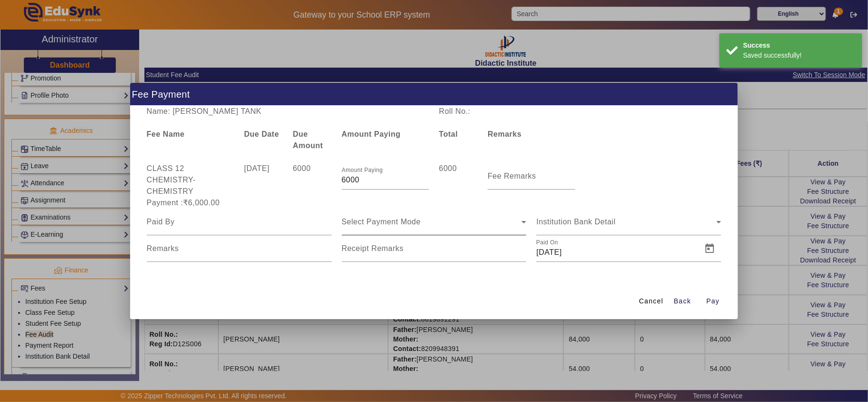 The image size is (868, 402). What do you see at coordinates (616, 252) in the screenshot?
I see `input: Paid On` at bounding box center [616, 252].